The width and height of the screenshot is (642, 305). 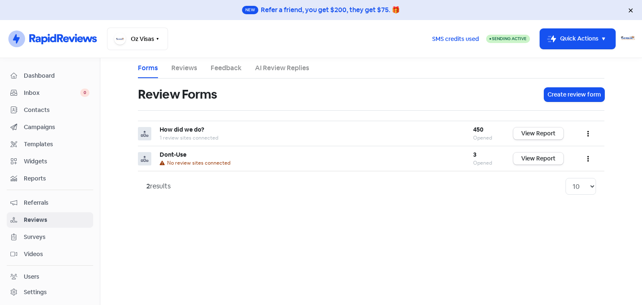 What do you see at coordinates (85, 93) in the screenshot?
I see `span: 0` at bounding box center [85, 93].